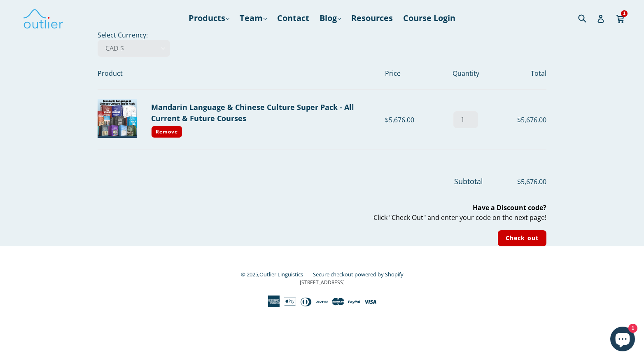  What do you see at coordinates (625, 13) in the screenshot?
I see `span: 1` at bounding box center [625, 13].